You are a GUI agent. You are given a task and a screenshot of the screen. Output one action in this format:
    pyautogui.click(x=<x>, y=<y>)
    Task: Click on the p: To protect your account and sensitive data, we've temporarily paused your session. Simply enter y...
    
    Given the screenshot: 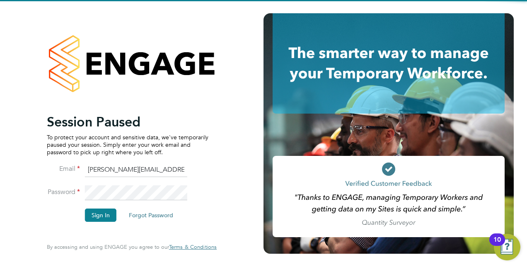 What is the action you would take?
    pyautogui.click(x=128, y=145)
    